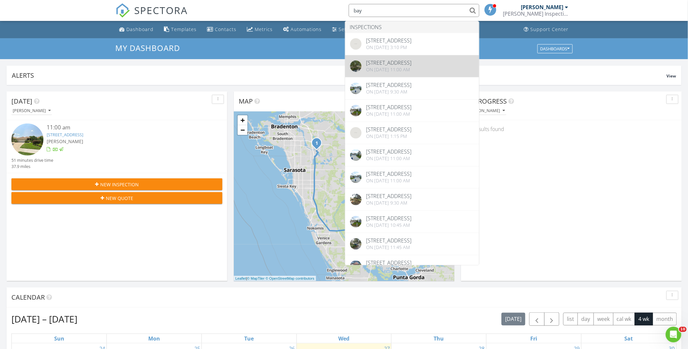 The image size is (688, 349). Describe the element at coordinates (339, 75) in the screenshot. I see `div: Alerts` at that location.